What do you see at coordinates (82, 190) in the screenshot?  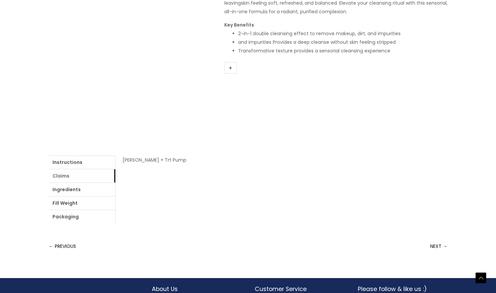 I see `a: Ingredients` at bounding box center [82, 190].